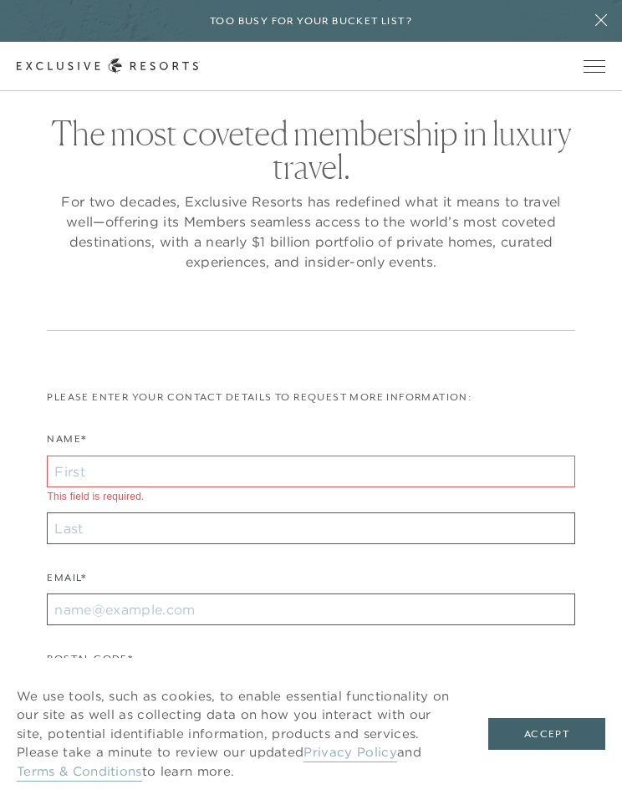 This screenshot has height=810, width=622. I want to click on label: Postal Code*, so click(89, 663).